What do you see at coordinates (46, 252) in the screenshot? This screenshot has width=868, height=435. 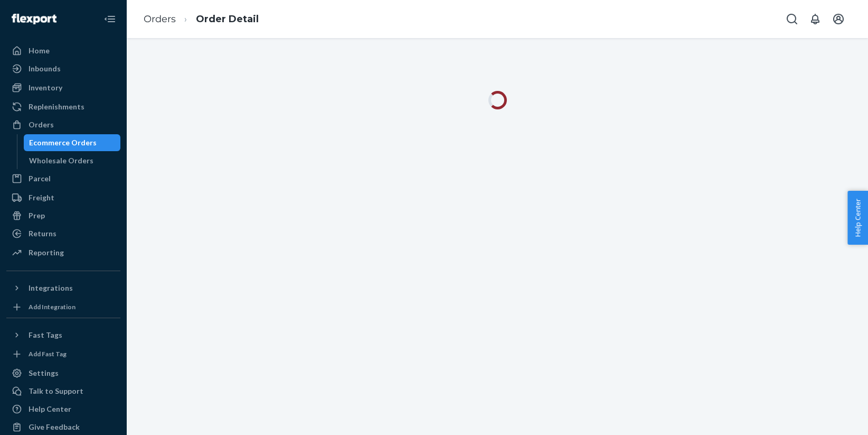 I see `div: Reporting` at bounding box center [46, 252].